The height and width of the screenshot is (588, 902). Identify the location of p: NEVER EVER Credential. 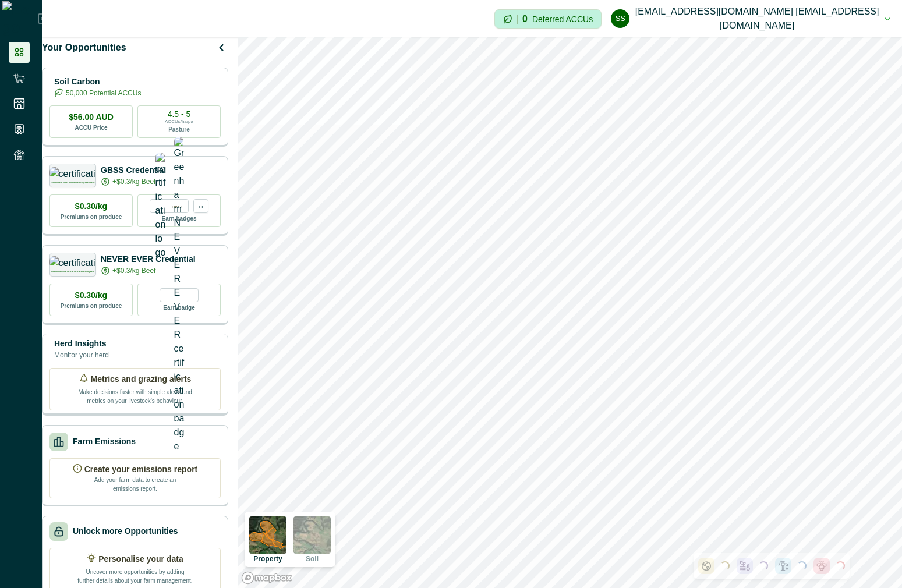
(148, 259).